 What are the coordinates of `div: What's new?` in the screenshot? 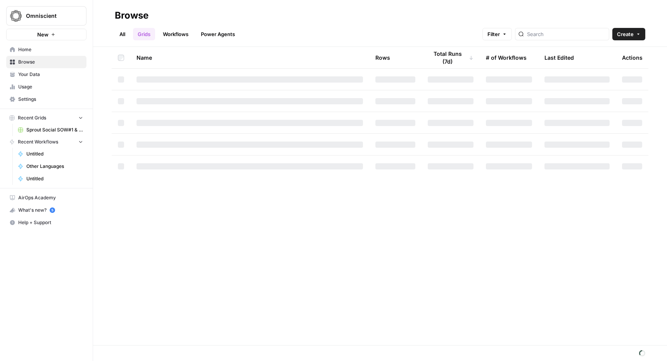 It's located at (46, 210).